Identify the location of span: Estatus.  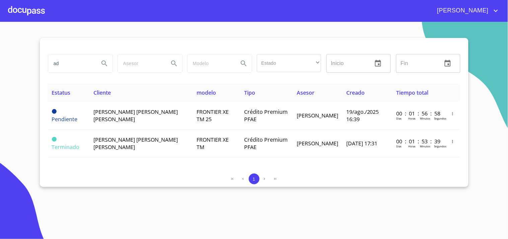
(61, 92).